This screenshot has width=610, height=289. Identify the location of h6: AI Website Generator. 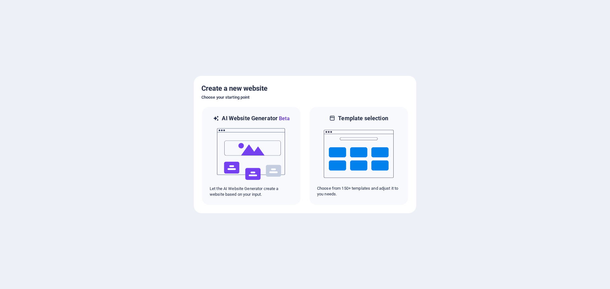
(255, 118).